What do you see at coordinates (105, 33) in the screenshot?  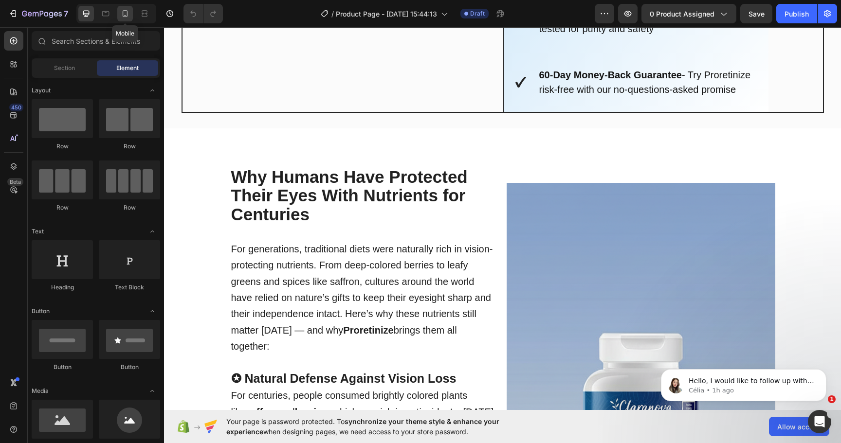 I see `p: Hello, I would like to follow up with you about our ongoing case. May I ask if there is anything ...` at bounding box center [105, 33].